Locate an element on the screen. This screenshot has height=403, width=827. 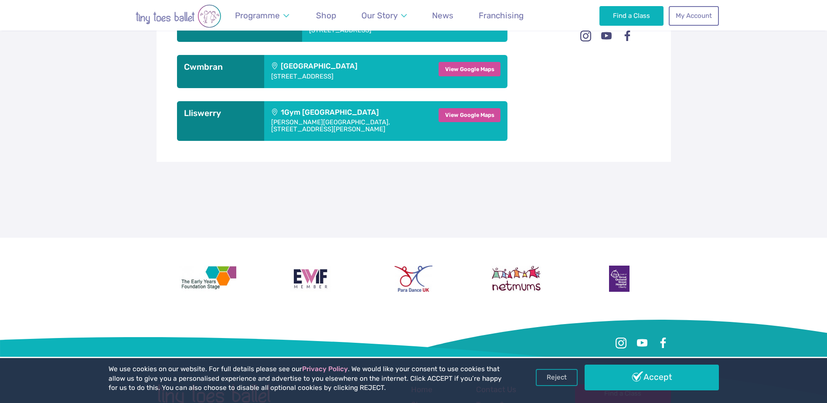
span: News is located at coordinates (442, 15).